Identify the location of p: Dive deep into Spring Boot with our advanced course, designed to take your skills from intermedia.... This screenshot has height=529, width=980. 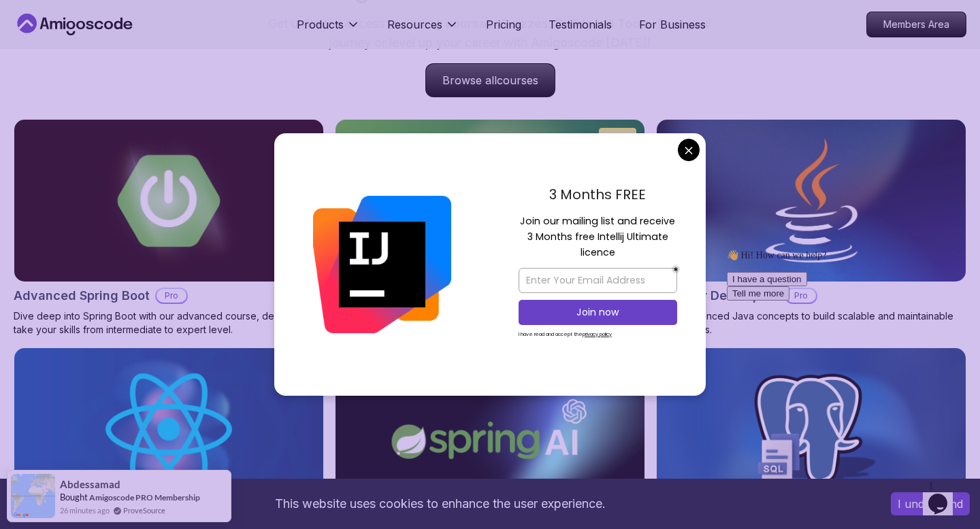
(169, 323).